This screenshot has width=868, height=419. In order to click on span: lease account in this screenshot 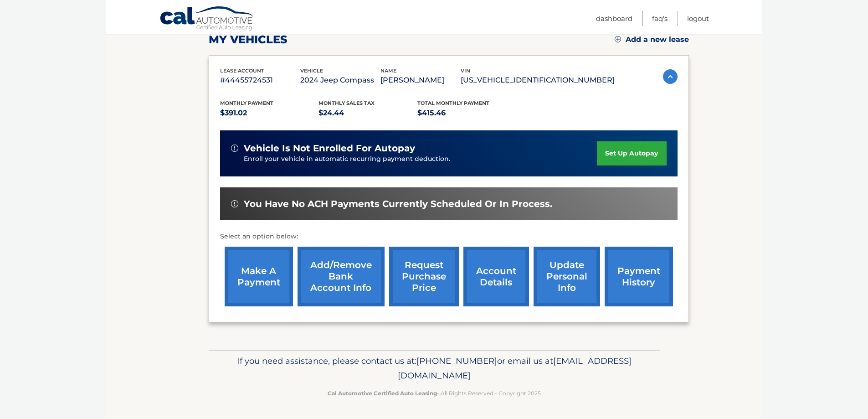, I will do `click(242, 70)`.